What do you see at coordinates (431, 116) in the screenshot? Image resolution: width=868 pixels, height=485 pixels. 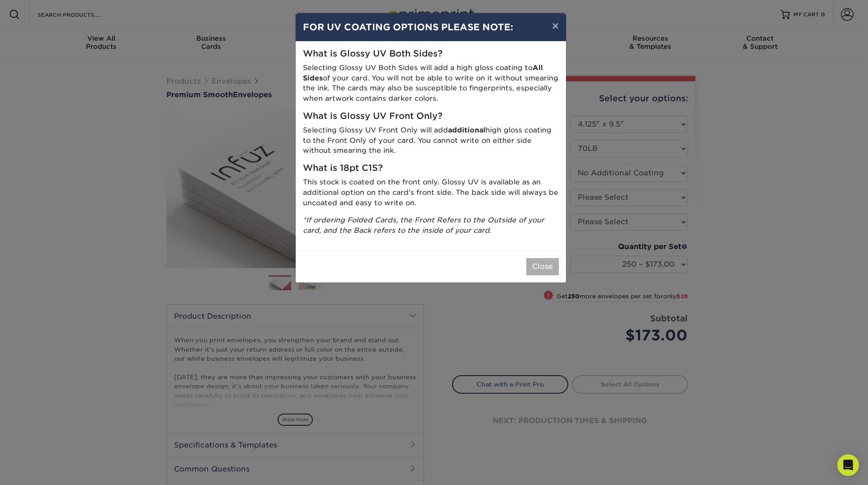 I see `h5: What is Glossy UV Front Only?` at bounding box center [431, 116].